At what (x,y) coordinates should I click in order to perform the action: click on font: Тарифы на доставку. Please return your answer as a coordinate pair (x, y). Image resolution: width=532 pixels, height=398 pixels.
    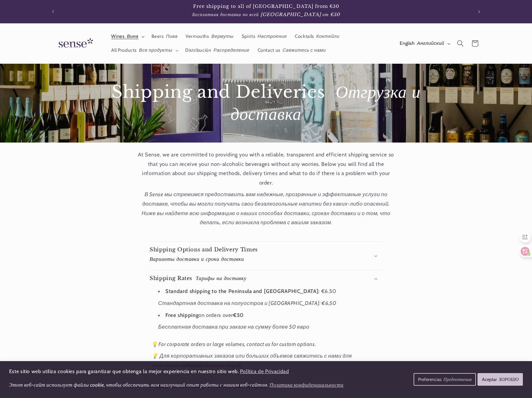
    Looking at the image, I should click on (221, 278).